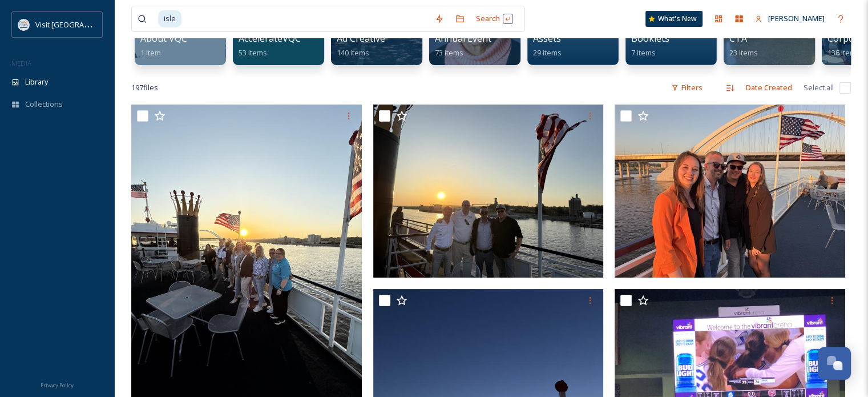 The image size is (868, 397). What do you see at coordinates (164, 38) in the screenshot?
I see `span: About VQC` at bounding box center [164, 38].